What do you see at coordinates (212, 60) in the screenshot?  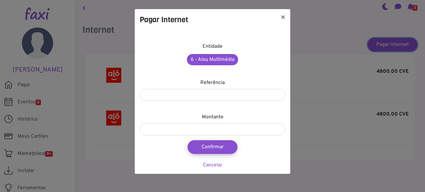 I see `a: 6 - Alou Multimédia` at bounding box center [212, 60].